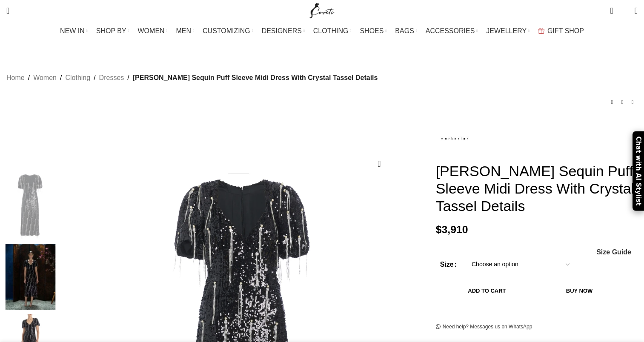 This screenshot has width=644, height=342. What do you see at coordinates (405, 31) in the screenshot?
I see `a: BAGS` at bounding box center [405, 31].